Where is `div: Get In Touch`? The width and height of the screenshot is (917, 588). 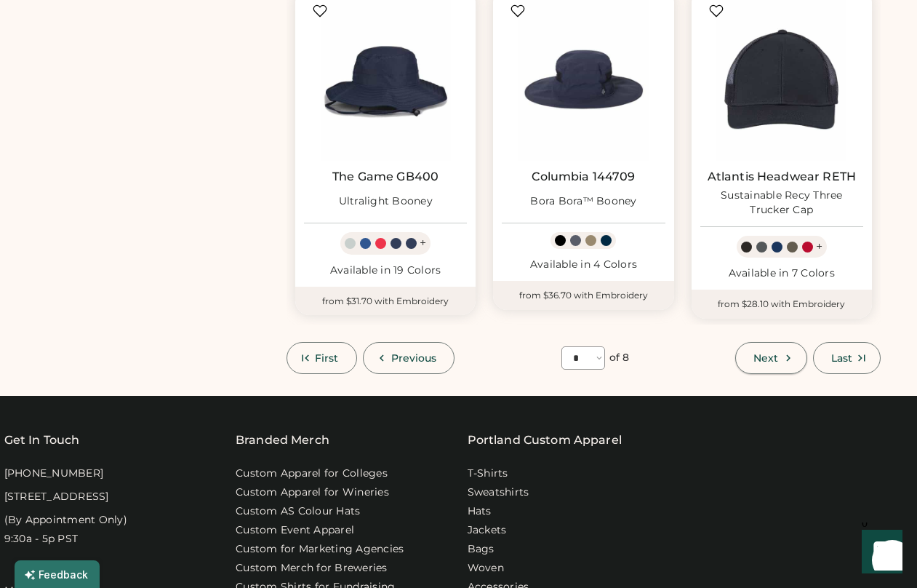
div: Get In Touch is located at coordinates (42, 440).